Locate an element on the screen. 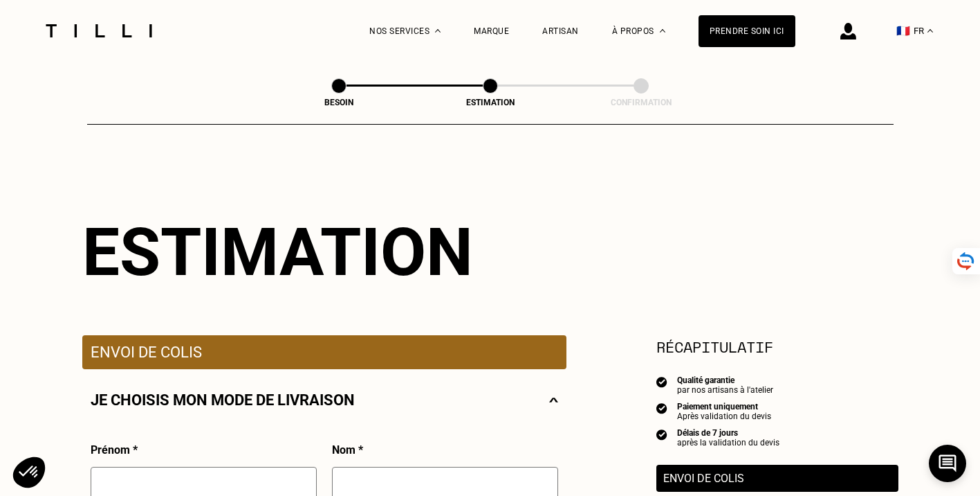 The width and height of the screenshot is (980, 496). img: Menu déroulant à propos is located at coordinates (663, 30).